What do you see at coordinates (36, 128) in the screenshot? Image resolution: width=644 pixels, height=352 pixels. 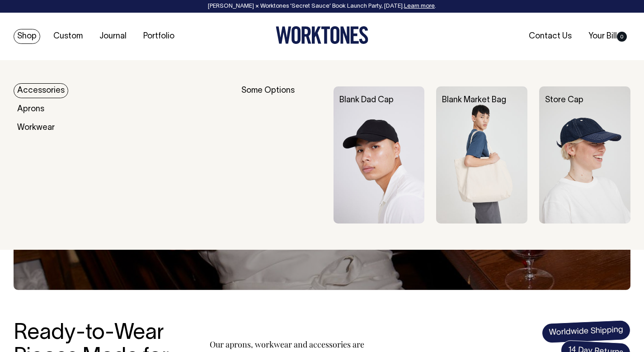 I see `a: Workwear` at bounding box center [36, 128].